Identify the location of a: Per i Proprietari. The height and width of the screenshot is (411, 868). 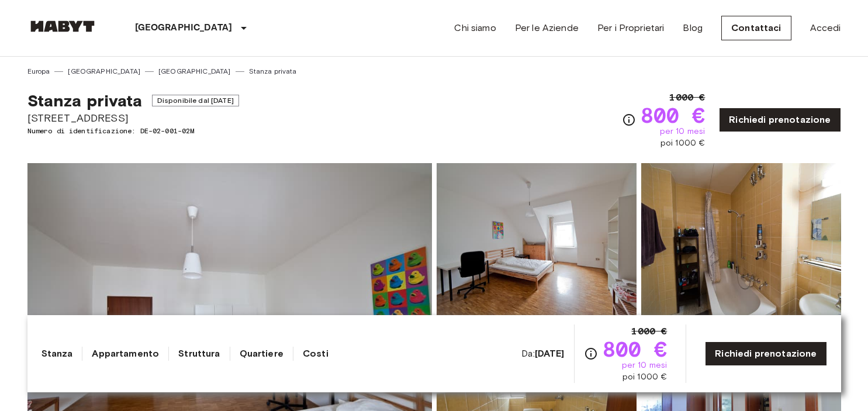
(631, 28).